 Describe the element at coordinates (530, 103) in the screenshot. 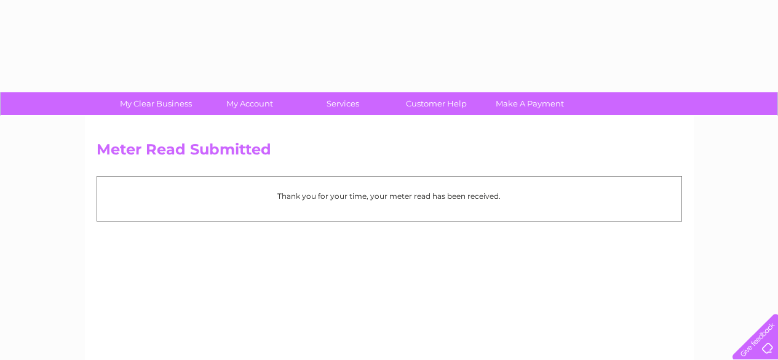

I see `a: Make A Payment` at that location.